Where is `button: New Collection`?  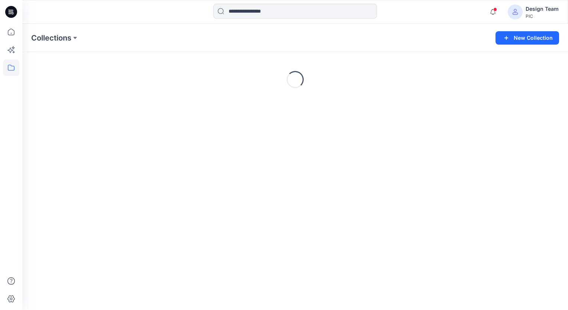
button: New Collection is located at coordinates (527, 38).